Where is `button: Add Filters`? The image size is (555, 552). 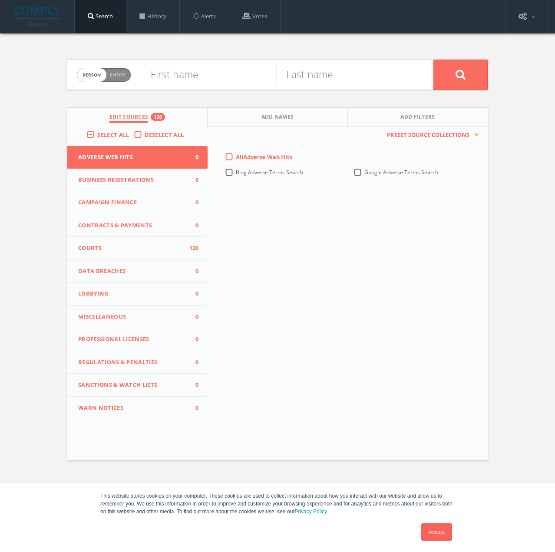
button: Add Filters is located at coordinates (418, 117).